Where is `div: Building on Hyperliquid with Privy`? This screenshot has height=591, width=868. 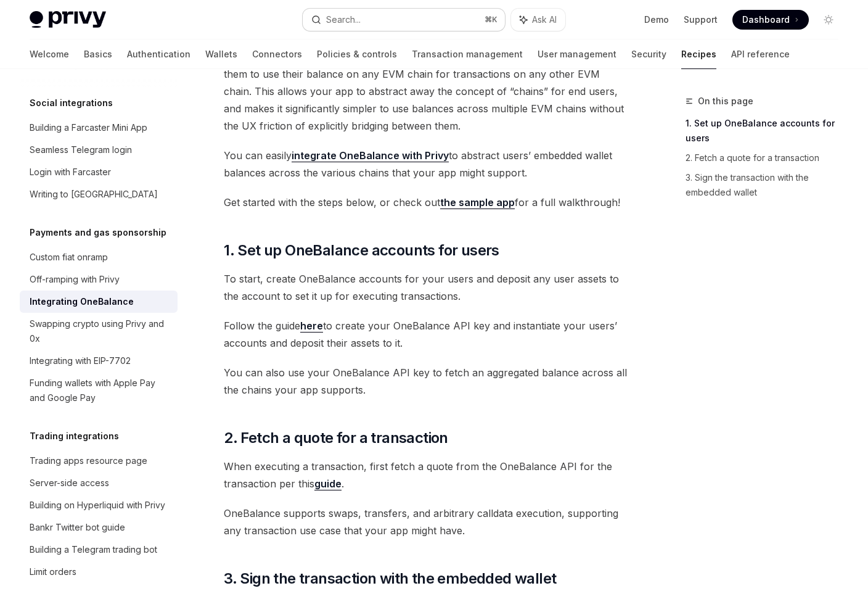
div: Building on Hyperliquid with Privy is located at coordinates (98, 505).